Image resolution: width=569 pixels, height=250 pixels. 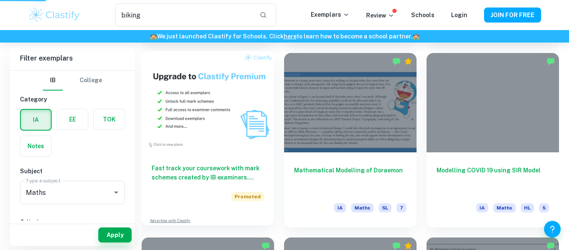 I want to click on button: TOK, so click(x=109, y=119).